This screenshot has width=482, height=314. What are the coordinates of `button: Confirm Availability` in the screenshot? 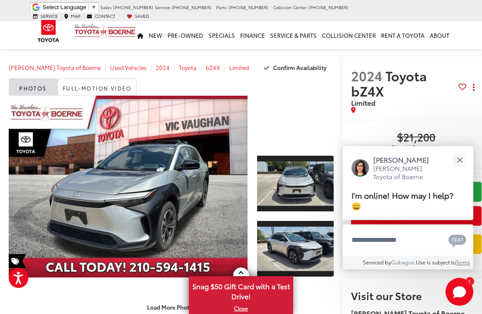 It's located at (296, 67).